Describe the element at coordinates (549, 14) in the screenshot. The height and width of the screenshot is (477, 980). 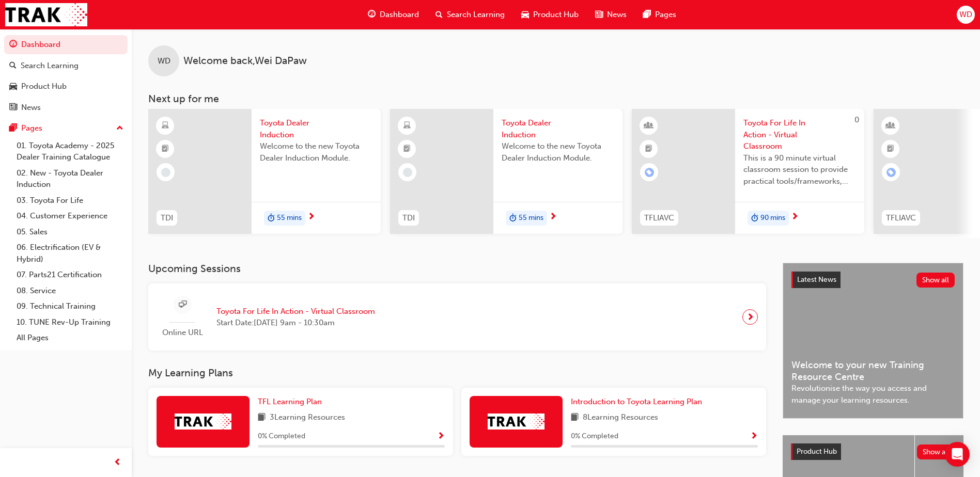
I see `a: car-iconProduct Hub` at that location.